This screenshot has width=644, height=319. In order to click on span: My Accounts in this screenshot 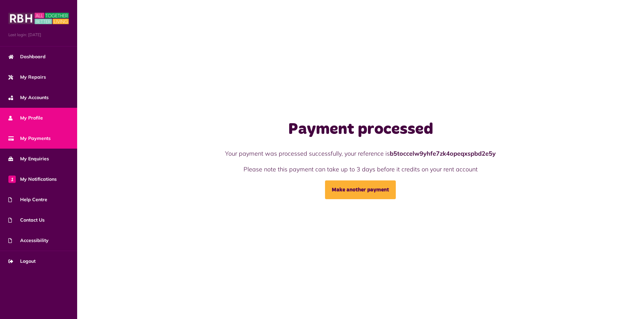, I will do `click(28, 98)`.